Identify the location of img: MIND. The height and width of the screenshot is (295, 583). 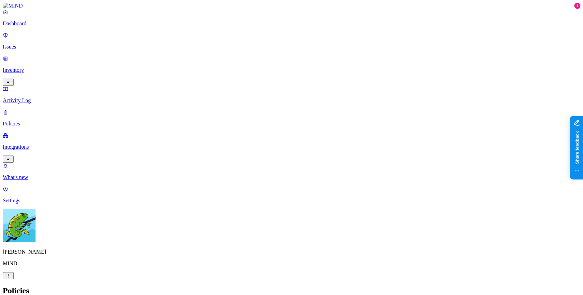
(13, 6).